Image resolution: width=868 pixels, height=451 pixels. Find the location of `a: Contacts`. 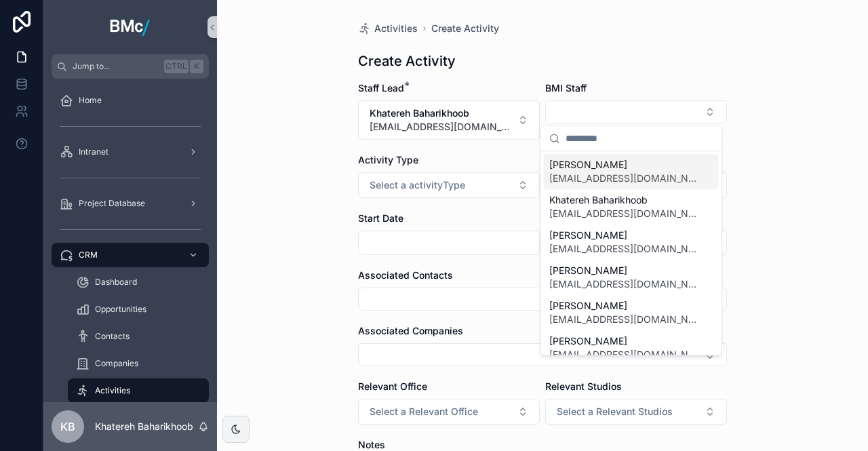

a: Contacts is located at coordinates (138, 336).